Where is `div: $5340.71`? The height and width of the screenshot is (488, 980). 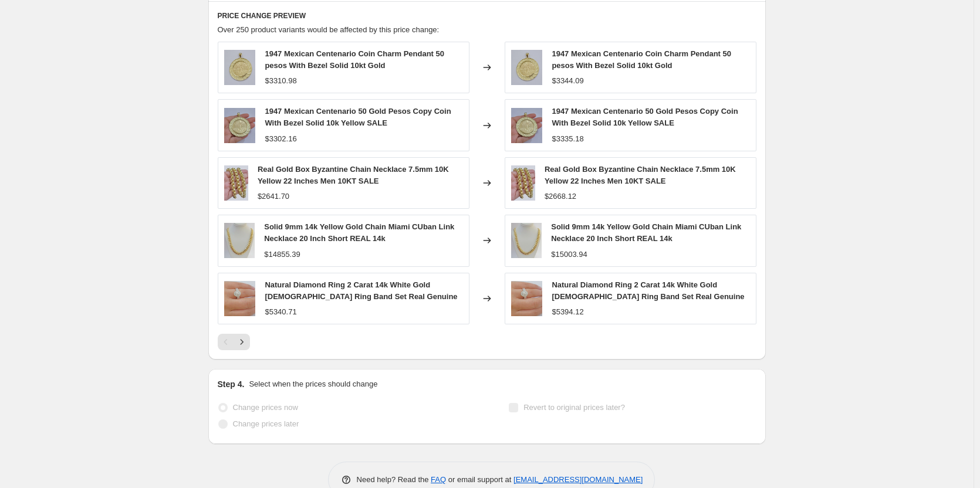
div: $5340.71 is located at coordinates (281, 312).